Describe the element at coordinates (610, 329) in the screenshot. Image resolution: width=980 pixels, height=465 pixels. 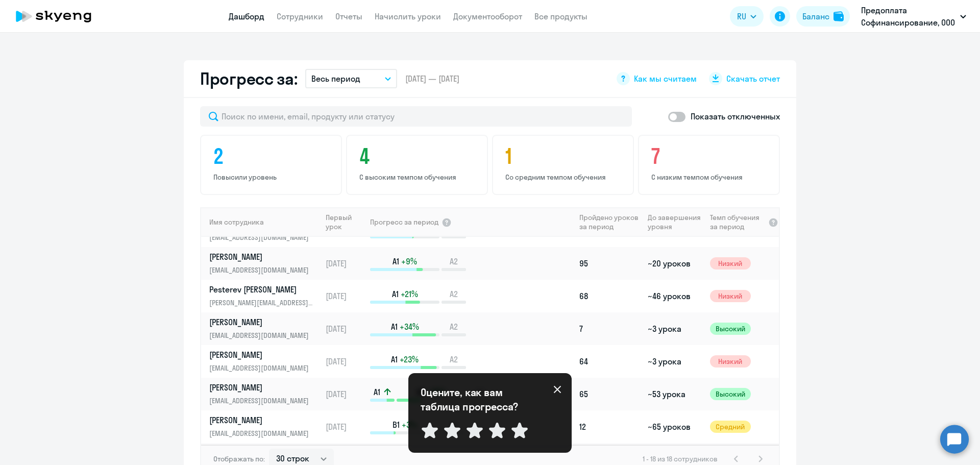
I see `td: 7` at that location.